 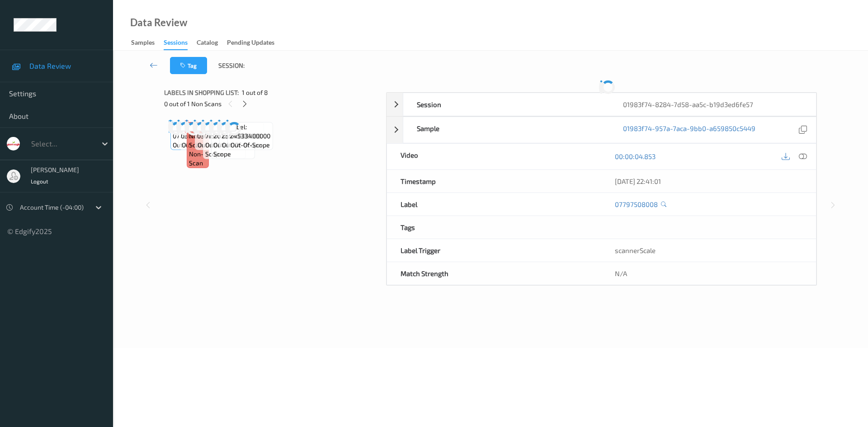 What do you see at coordinates (494, 204) in the screenshot?
I see `div: Label` at bounding box center [494, 204].